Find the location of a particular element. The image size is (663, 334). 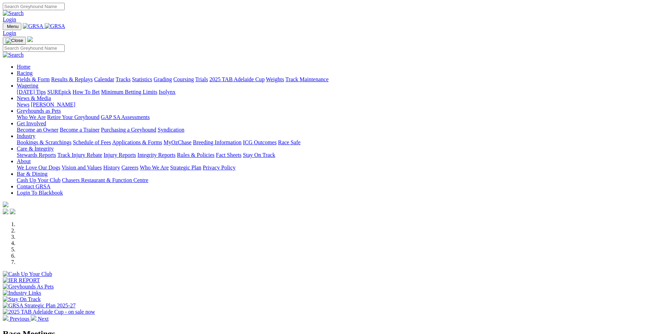

div: News & Media is located at coordinates (339, 105).